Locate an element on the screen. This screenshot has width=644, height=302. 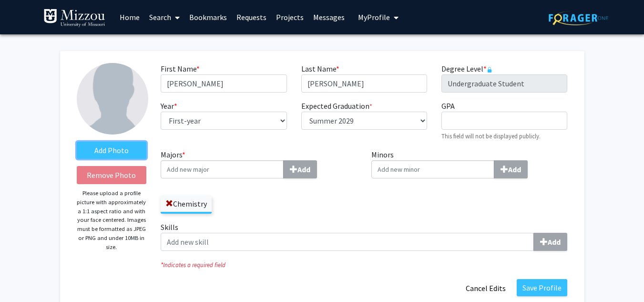
a: Requests is located at coordinates (251, 17).